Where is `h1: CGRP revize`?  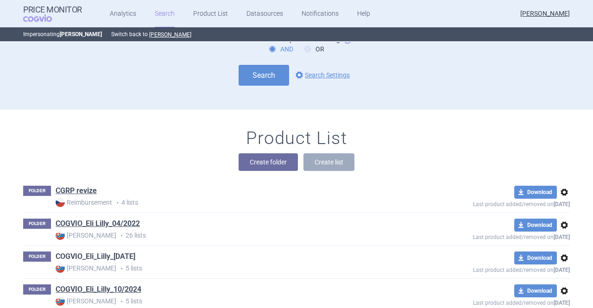 h1: CGRP revize is located at coordinates (76, 192).